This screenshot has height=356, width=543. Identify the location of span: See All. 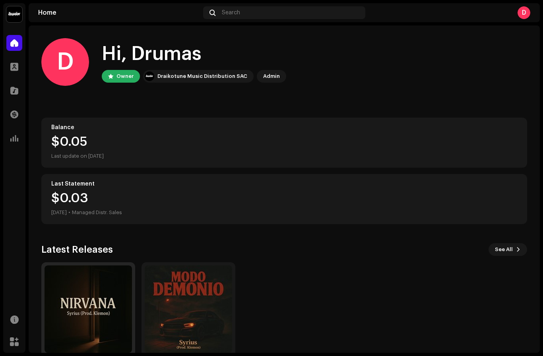
(504, 250).